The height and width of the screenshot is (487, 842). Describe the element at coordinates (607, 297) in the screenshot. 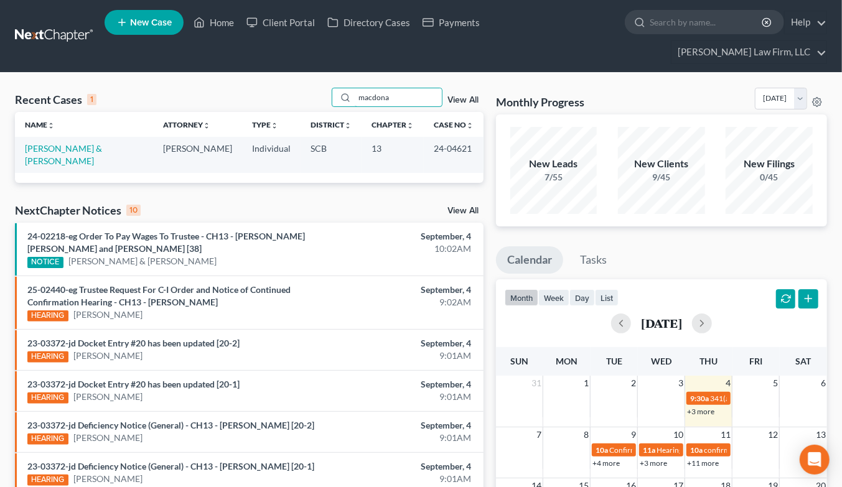

I see `button: list` at that location.